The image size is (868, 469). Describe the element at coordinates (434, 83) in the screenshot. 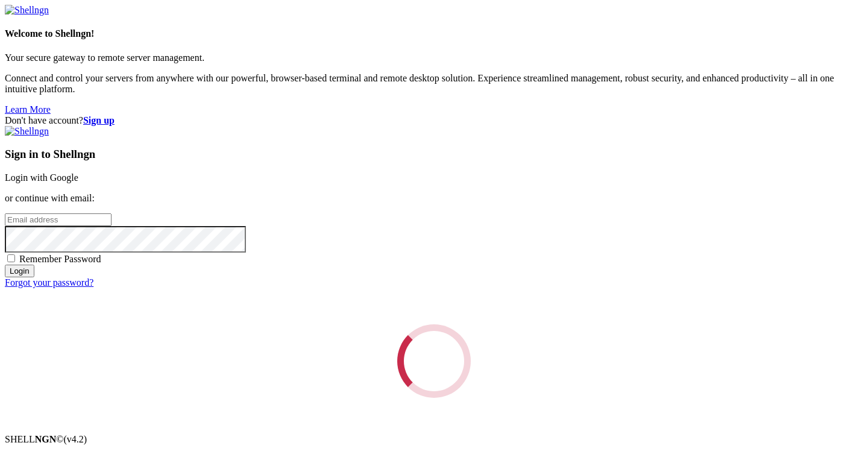

I see `p: Connect and control your servers from anywhere with our powerful, browser-based terminal and remo...` at that location.